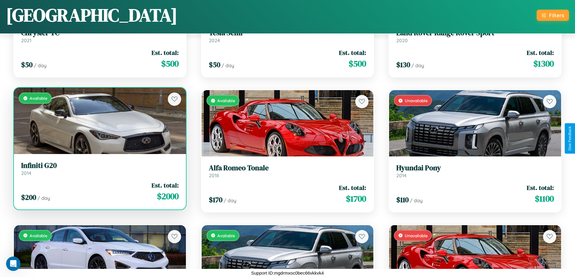 This screenshot has width=575, height=277. I want to click on div: Filters, so click(557, 15).